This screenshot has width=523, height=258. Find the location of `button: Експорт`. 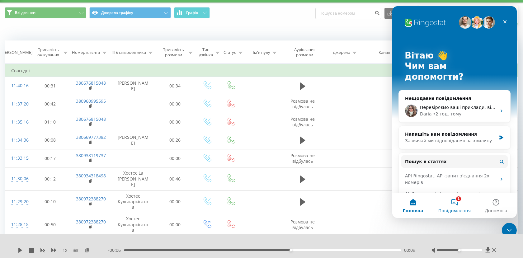

button: Експорт is located at coordinates (401, 13).